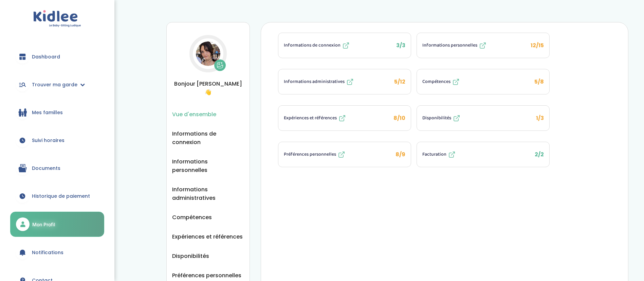 The width and height of the screenshot is (644, 281). Describe the element at coordinates (208, 194) in the screenshot. I see `button: Informations administratives` at that location.